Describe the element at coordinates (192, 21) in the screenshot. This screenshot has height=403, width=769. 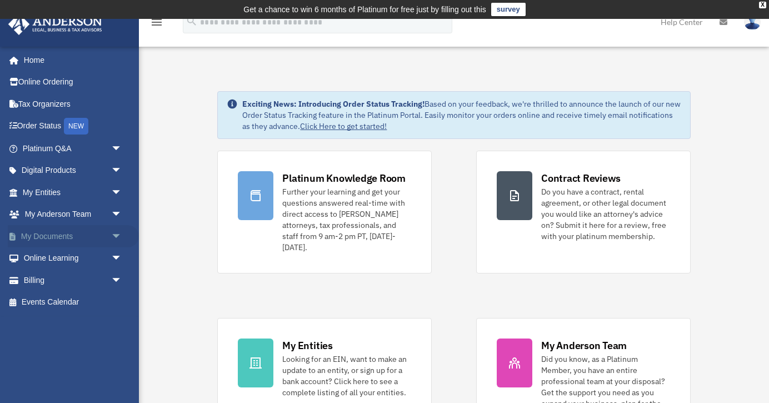
I see `i: search` at that location.